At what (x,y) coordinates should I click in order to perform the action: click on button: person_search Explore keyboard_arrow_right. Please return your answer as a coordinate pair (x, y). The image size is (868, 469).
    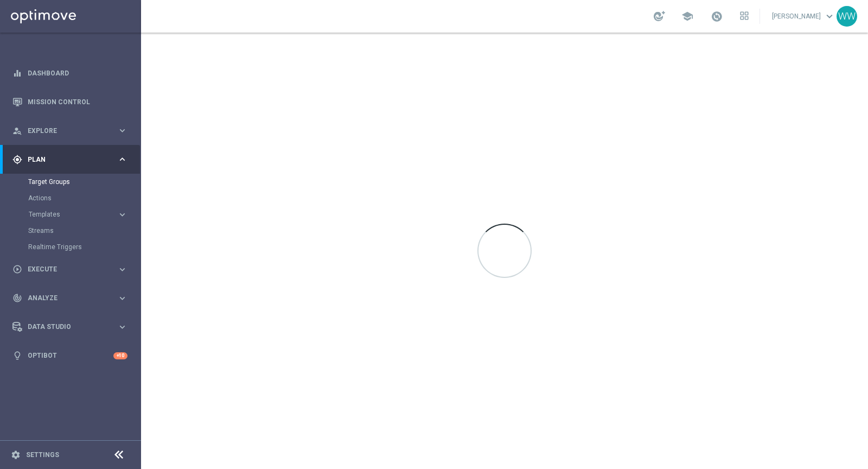
    Looking at the image, I should click on (70, 131).